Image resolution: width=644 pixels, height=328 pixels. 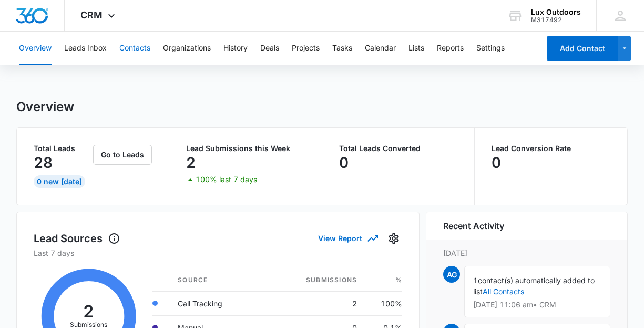 What do you see at coordinates (85, 49) in the screenshot?
I see `button: Leads Inbox` at bounding box center [85, 49].